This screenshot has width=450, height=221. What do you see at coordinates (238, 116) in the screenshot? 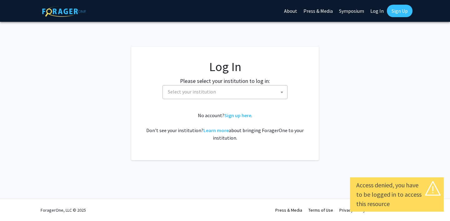
I see `a: Sign up here` at bounding box center [238, 116].